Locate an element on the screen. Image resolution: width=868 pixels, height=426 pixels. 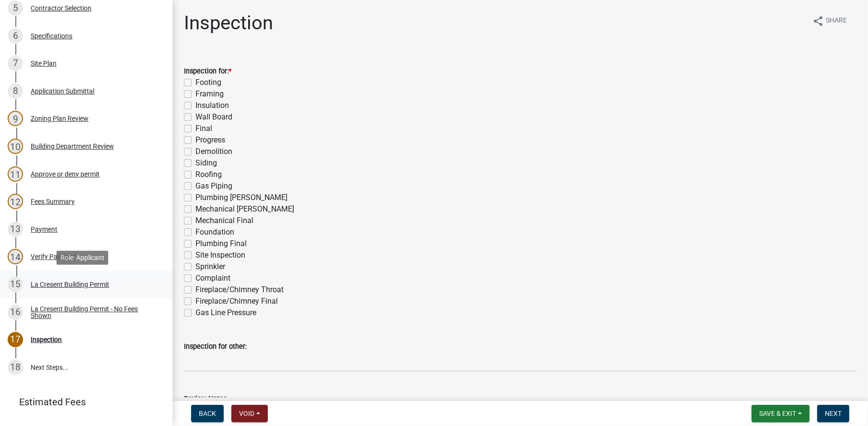
label: Complaint is located at coordinates (213, 278).